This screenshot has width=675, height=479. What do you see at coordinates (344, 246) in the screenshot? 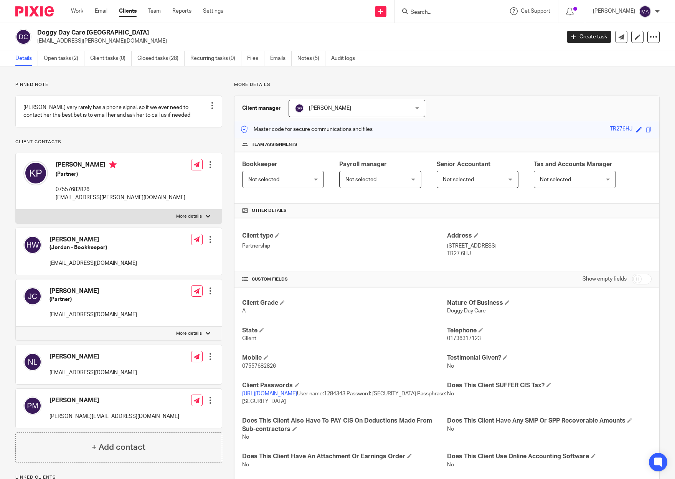
I see `p: Partnership` at bounding box center [344, 246].